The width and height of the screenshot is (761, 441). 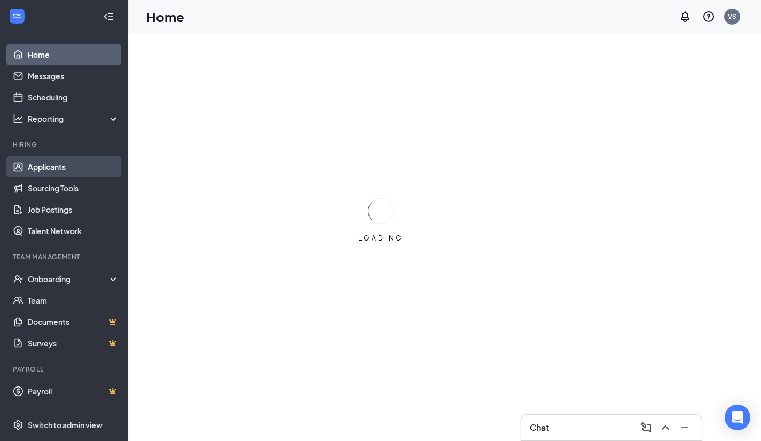 I want to click on button: Minimize, so click(x=685, y=427).